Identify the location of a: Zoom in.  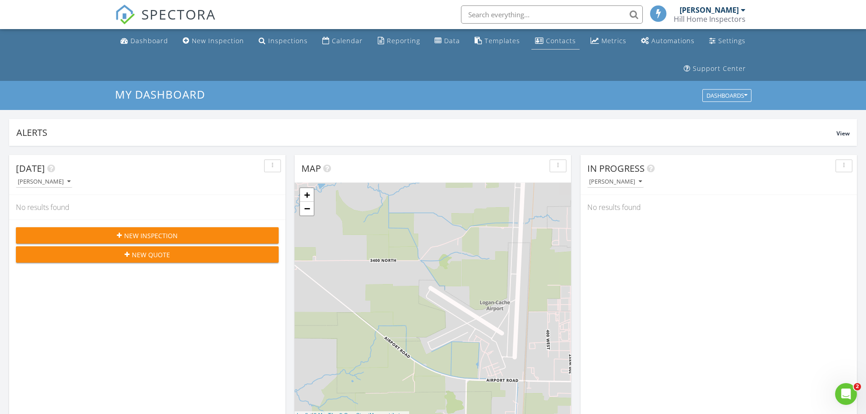
(307, 195).